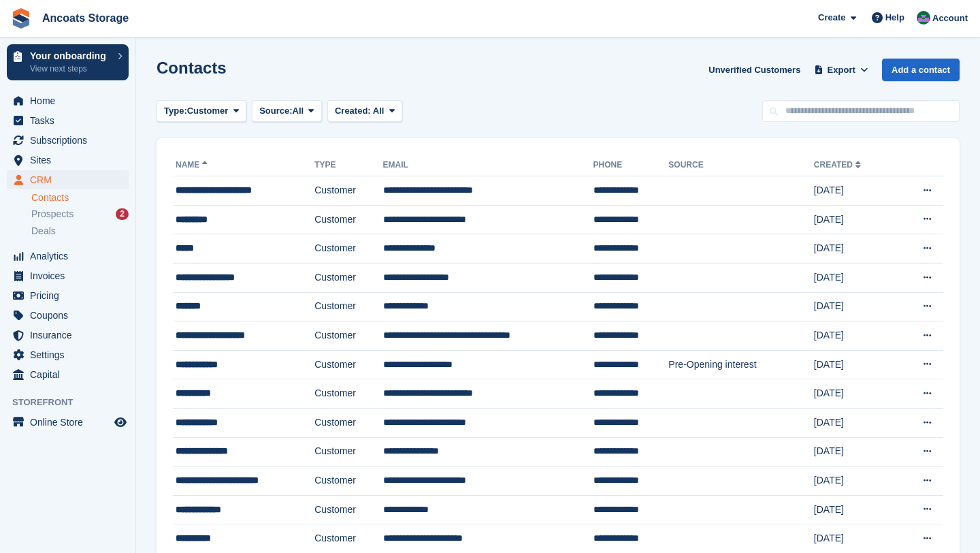 This screenshot has width=980, height=553. Describe the element at coordinates (348, 166) in the screenshot. I see `th: Type` at that location.